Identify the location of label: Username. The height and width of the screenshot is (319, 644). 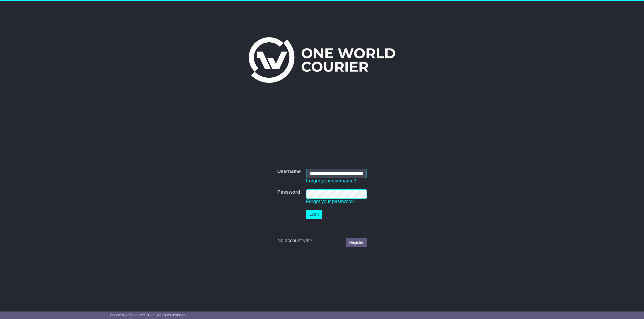
(289, 172).